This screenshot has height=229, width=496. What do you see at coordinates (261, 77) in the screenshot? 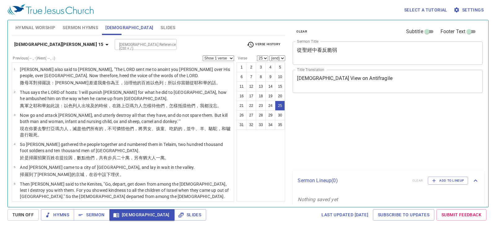
I see `button: 8` at bounding box center [261, 77].